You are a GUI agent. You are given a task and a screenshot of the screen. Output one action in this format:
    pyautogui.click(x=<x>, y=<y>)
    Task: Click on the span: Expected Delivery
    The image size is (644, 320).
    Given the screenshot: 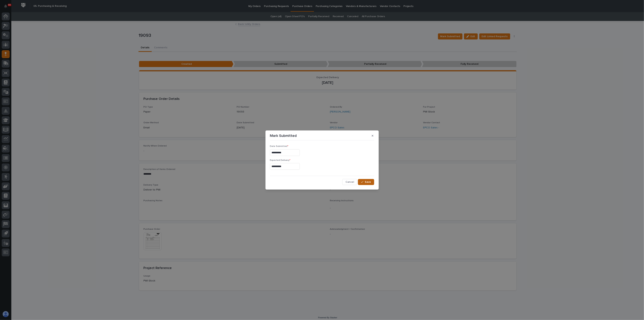 What is the action you would take?
    pyautogui.click(x=280, y=160)
    